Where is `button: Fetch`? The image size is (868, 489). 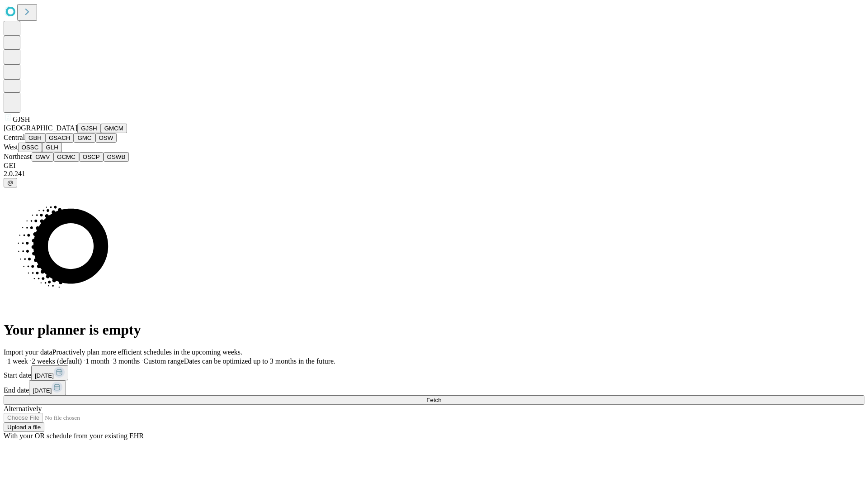 button: Fetch is located at coordinates (434, 400).